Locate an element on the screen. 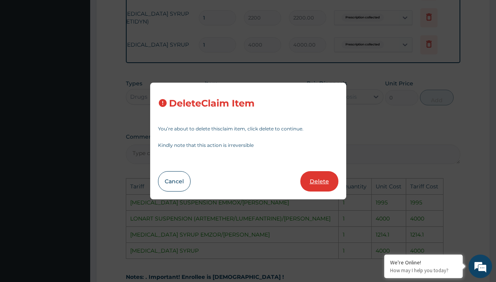 The image size is (496, 282). p: How may I help you today? is located at coordinates (423, 270).